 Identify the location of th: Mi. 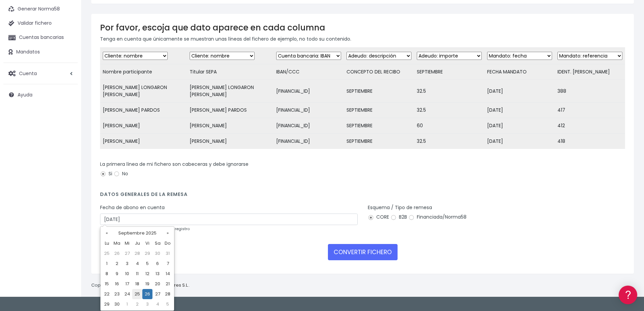
(128, 243).